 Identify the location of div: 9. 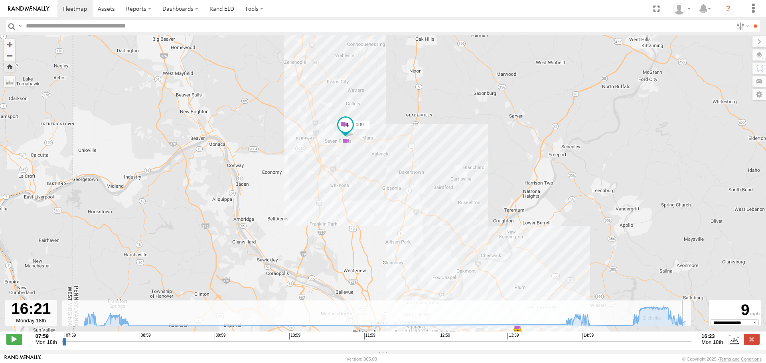
(735, 310).